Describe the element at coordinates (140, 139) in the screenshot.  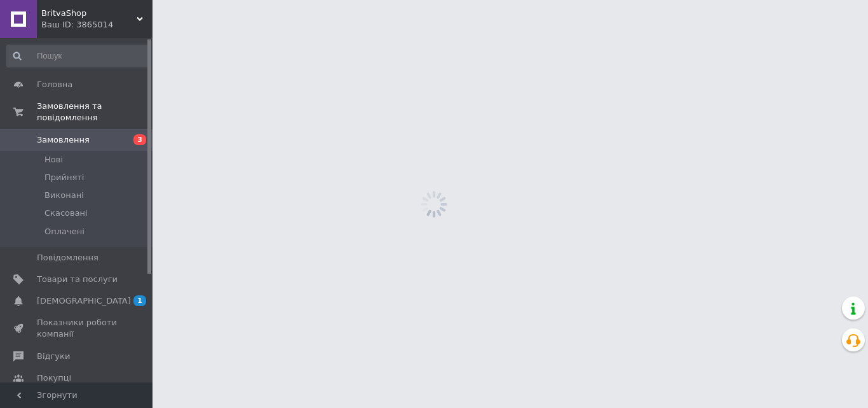
I see `span: 3` at that location.